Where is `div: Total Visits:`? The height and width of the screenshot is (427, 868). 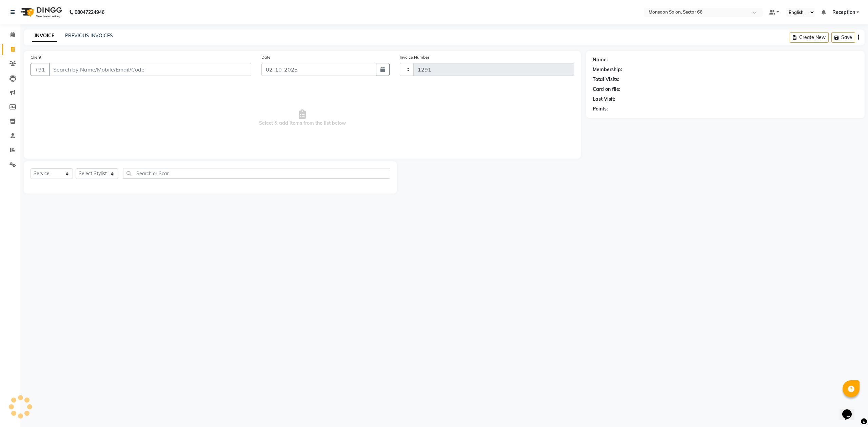
div: Total Visits: is located at coordinates (606, 79).